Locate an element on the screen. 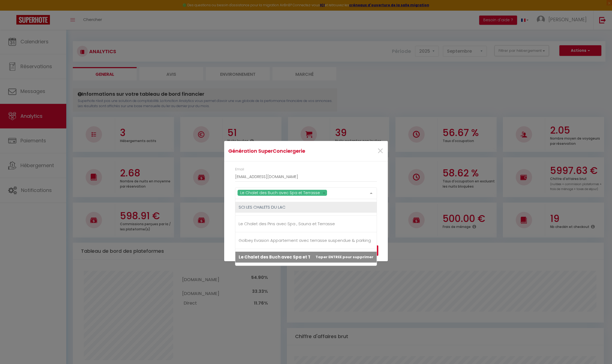 The image size is (612, 364). span: SCI LES CHALETS DU LAC is located at coordinates (262, 207).